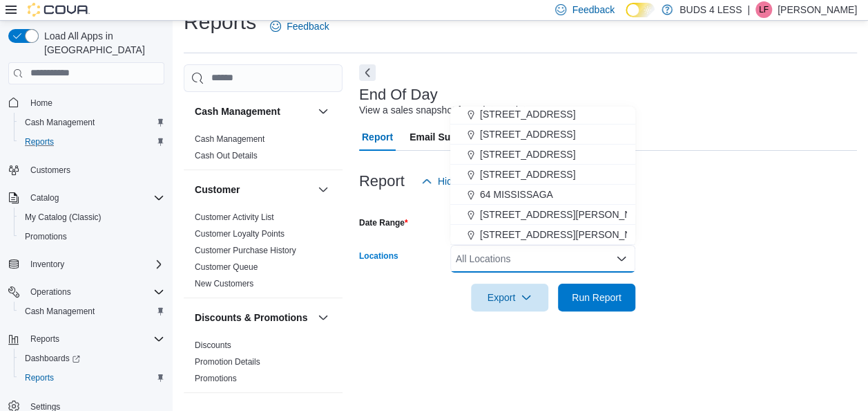 The image size is (868, 411). What do you see at coordinates (226, 155) in the screenshot?
I see `a: Cash Out Details` at bounding box center [226, 155].